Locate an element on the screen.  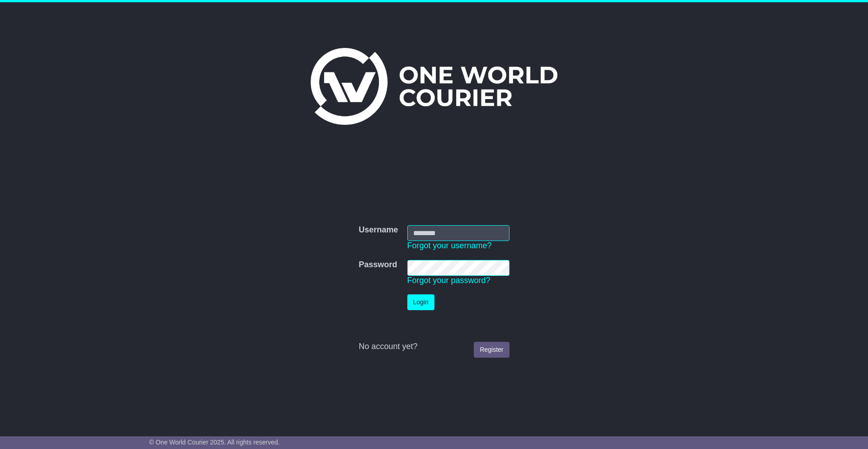
a: Forgot your password? is located at coordinates (449, 280).